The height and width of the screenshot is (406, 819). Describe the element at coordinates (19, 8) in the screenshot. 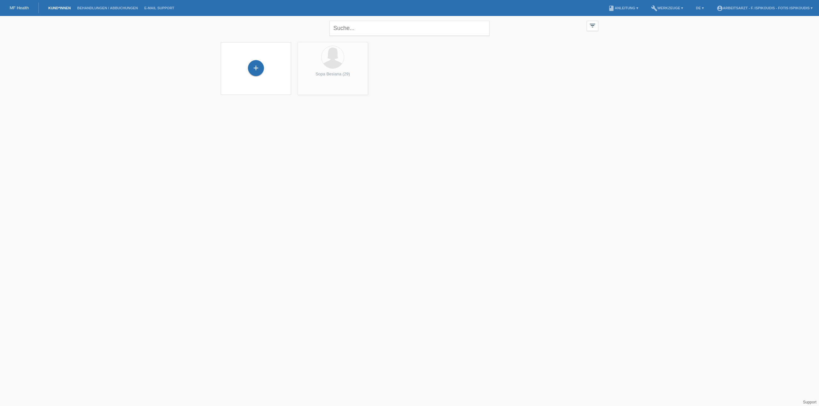

I see `a: MF Health` at that location.